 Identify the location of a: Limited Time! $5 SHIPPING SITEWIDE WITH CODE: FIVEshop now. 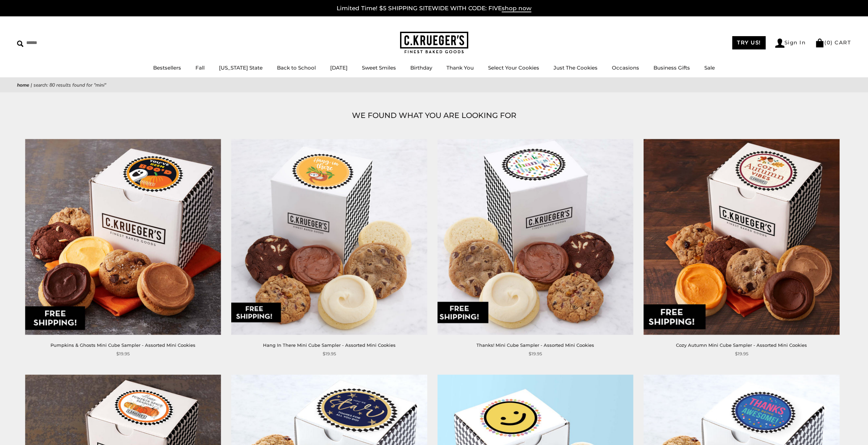
(434, 8).